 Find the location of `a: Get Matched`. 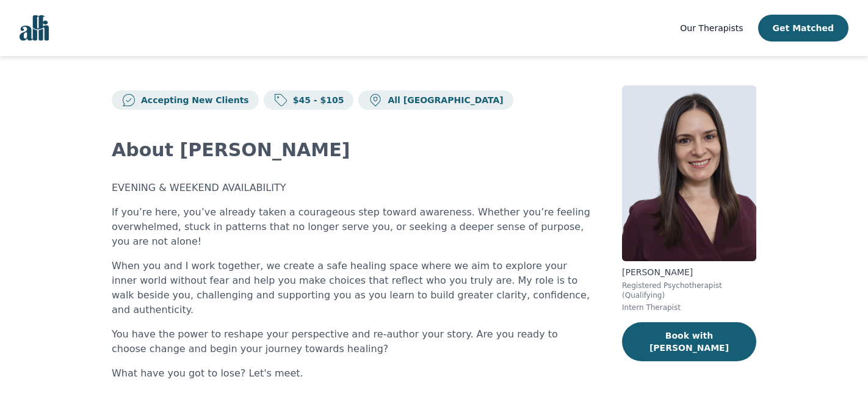

a: Get Matched is located at coordinates (803, 28).